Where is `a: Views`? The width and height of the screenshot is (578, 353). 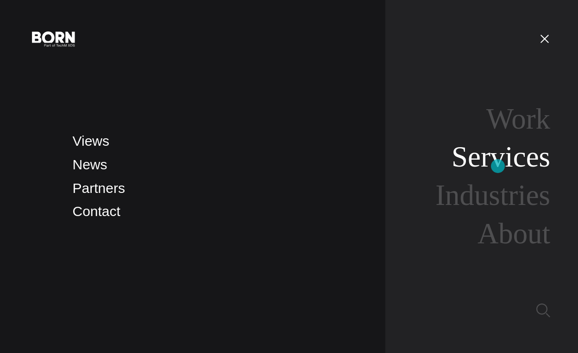 a: Views is located at coordinates (91, 141).